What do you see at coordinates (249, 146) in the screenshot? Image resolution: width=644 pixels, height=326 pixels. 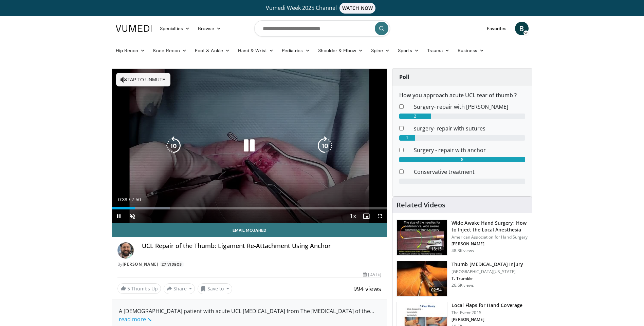 I see `video-js: Video Player` at bounding box center [249, 146].